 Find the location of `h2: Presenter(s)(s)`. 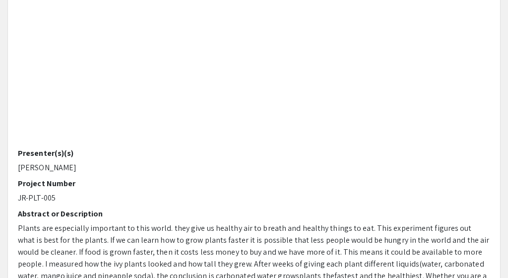

h2: Presenter(s)(s) is located at coordinates (254, 153).